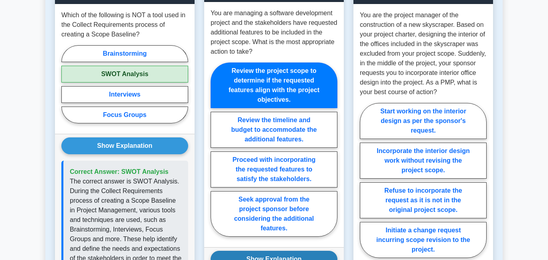 The width and height of the screenshot is (548, 260). I want to click on label: Focus Groups, so click(125, 115).